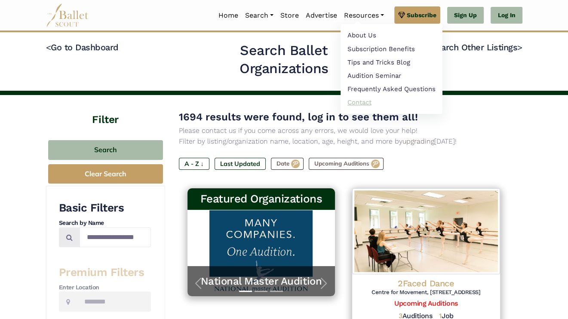 Image resolution: width=568 pixels, height=319 pixels. What do you see at coordinates (391, 69) in the screenshot?
I see `ul: Resources` at bounding box center [391, 69].